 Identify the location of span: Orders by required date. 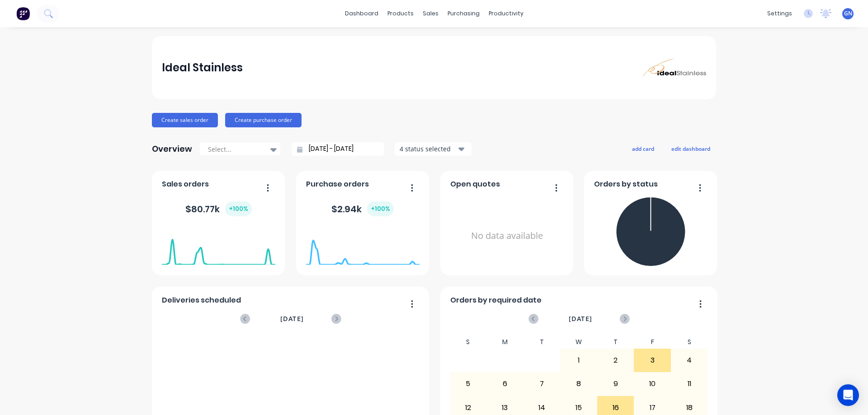
(496, 301).